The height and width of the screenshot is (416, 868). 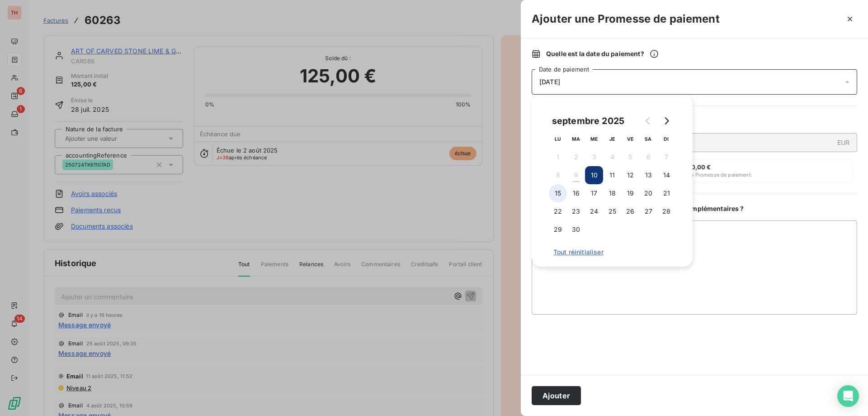 What do you see at coordinates (648, 193) in the screenshot?
I see `button: 20` at bounding box center [648, 193].